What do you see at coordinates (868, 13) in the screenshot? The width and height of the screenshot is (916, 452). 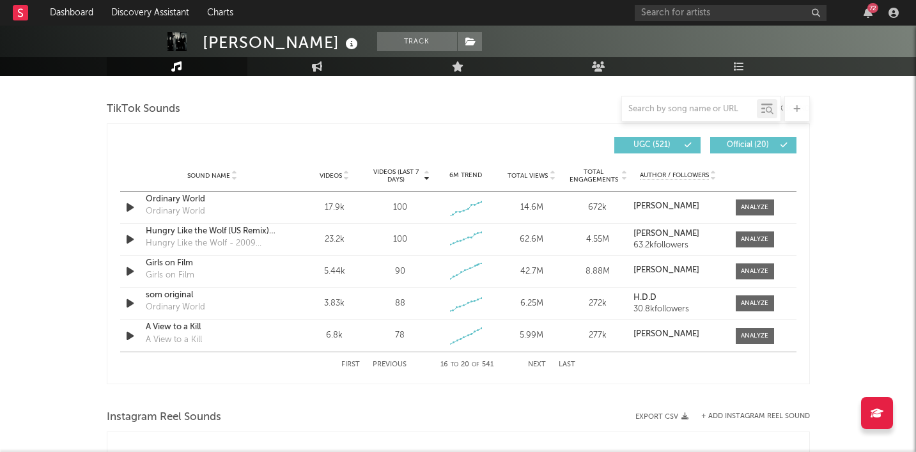 I see `button: 72` at bounding box center [868, 13].